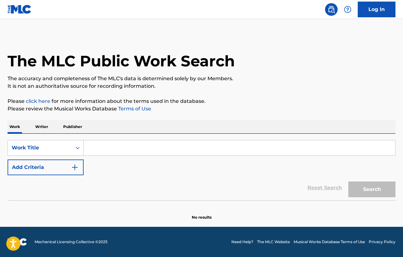 The height and width of the screenshot is (257, 403). What do you see at coordinates (46, 167) in the screenshot?
I see `button: Add Criteria` at bounding box center [46, 167].